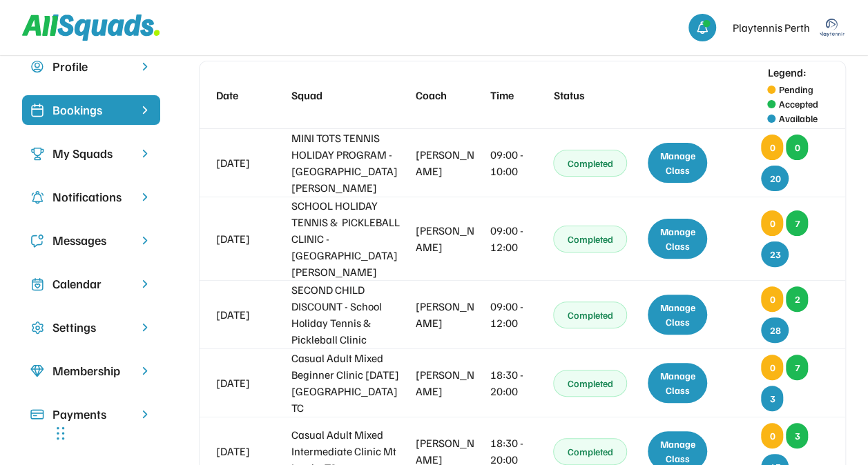 This screenshot has width=868, height=465. I want to click on img: Icon%20copy%205.svg, so click(37, 241).